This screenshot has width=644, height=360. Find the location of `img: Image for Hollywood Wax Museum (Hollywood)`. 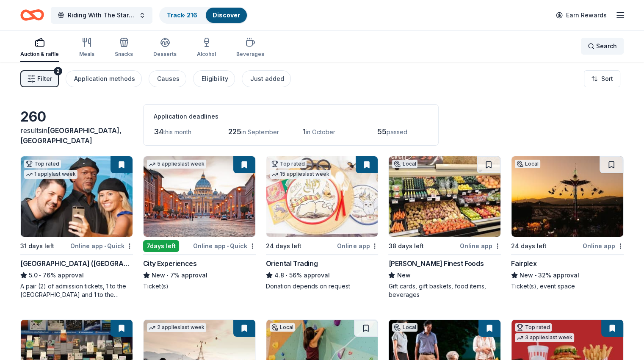

img: Image for Hollywood Wax Museum (Hollywood) is located at coordinates (76, 197).